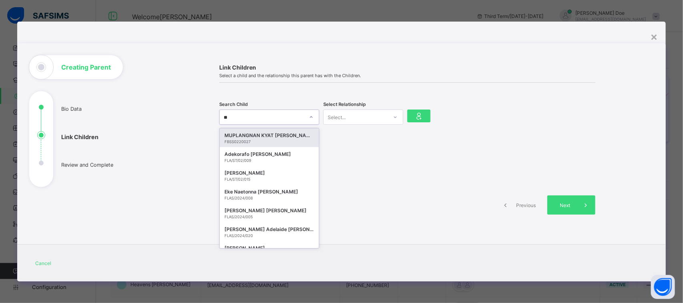 This screenshot has height=303, width=683. I want to click on div: FBSS0220027, so click(269, 142).